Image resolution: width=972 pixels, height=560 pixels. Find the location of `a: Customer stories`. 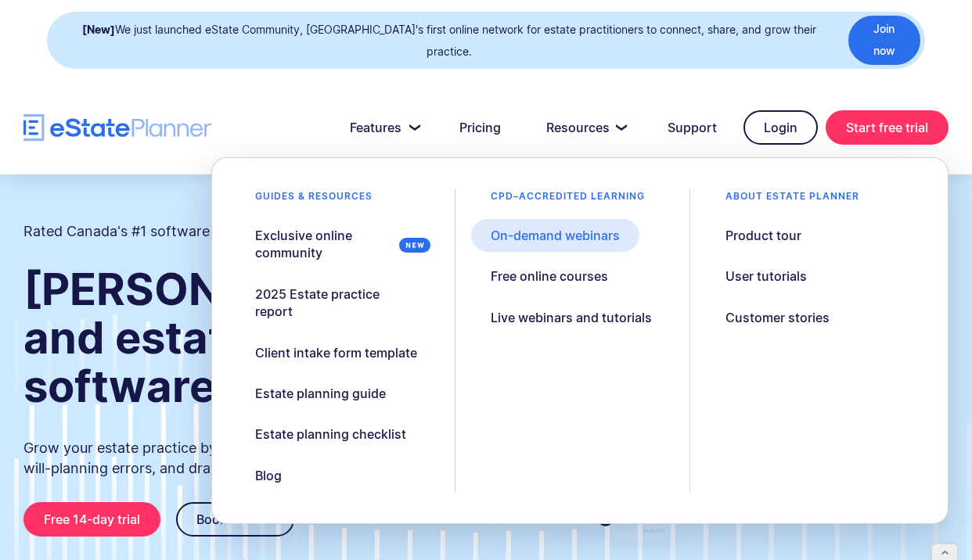

a: Customer stories is located at coordinates (777, 318).